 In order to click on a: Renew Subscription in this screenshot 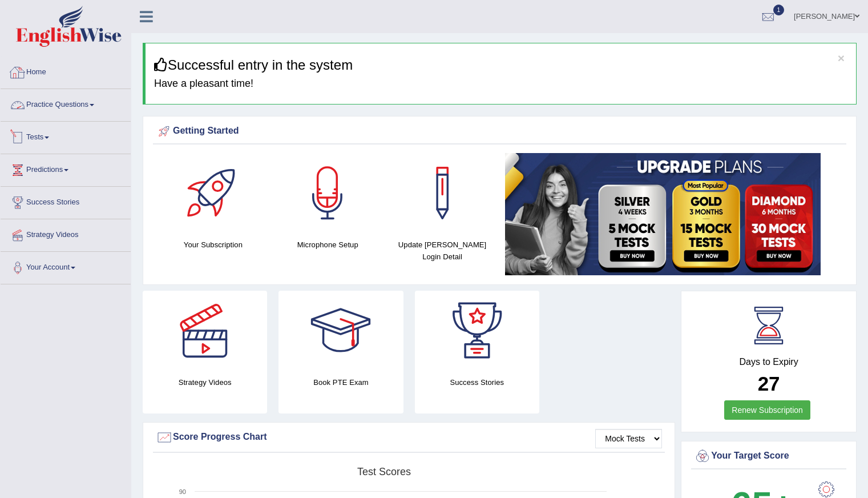, I will do `click(767, 410)`.